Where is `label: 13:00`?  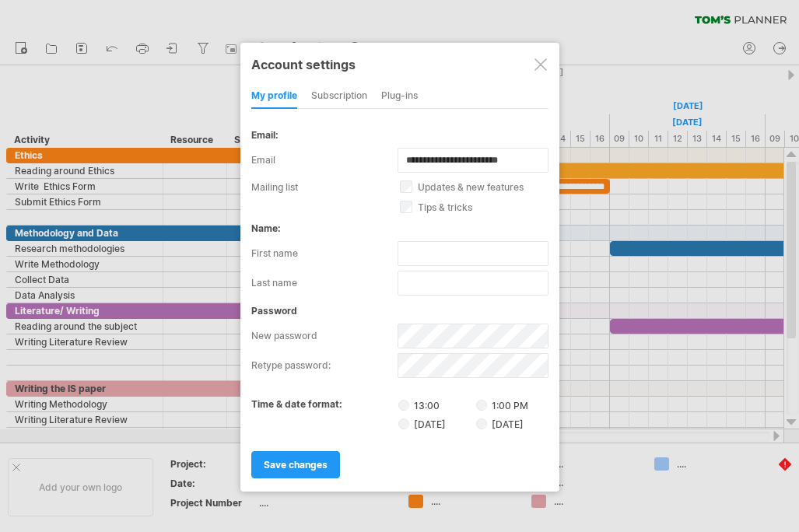
label: 13:00 is located at coordinates (435, 404).